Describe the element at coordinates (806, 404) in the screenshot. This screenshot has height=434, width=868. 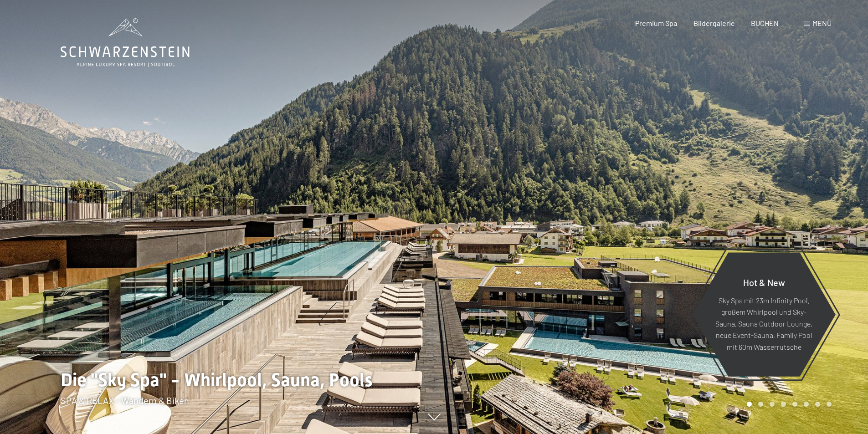
I see `div: Carousel Page 6` at that location.